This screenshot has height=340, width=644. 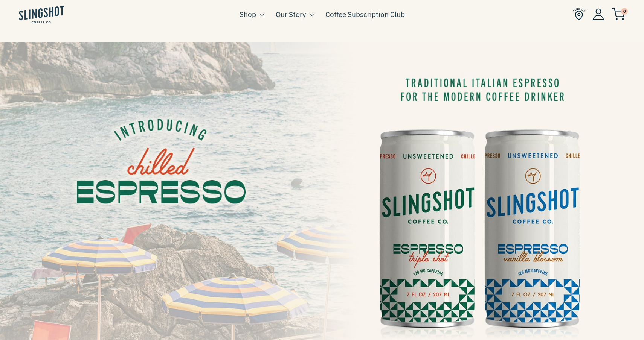 What do you see at coordinates (619, 14) in the screenshot?
I see `img: cart` at bounding box center [619, 14].